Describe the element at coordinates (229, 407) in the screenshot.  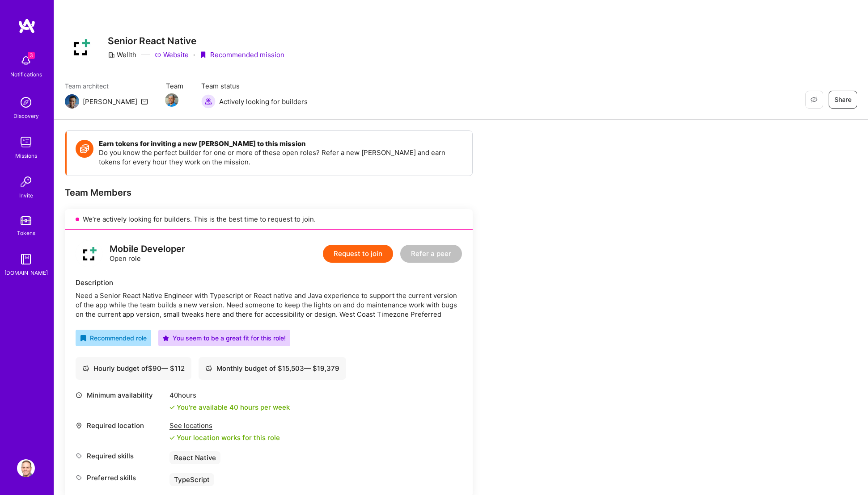
I see `div: You're available 40 hours per week` at that location.